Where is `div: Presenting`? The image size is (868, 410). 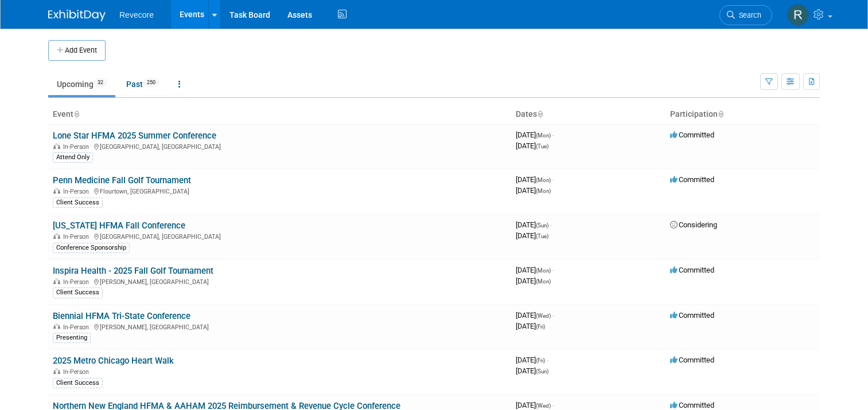 div: Presenting is located at coordinates (72, 338).